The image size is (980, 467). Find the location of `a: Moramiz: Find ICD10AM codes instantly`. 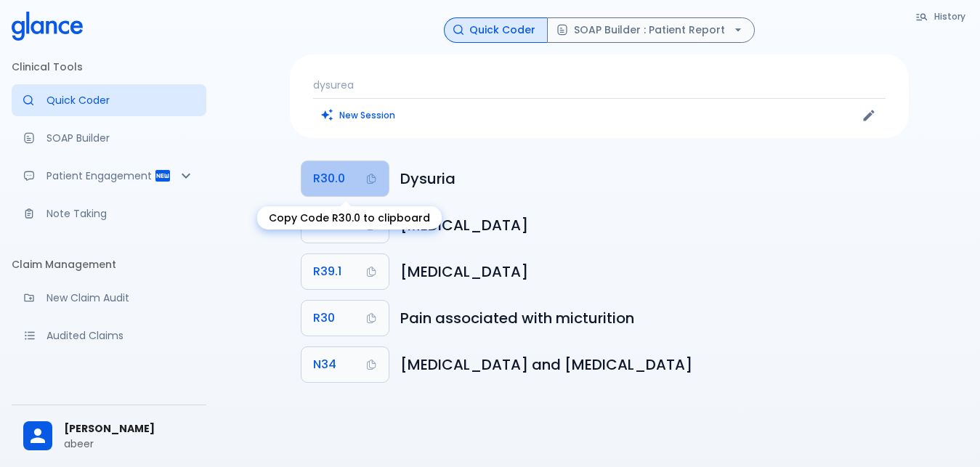

a: Moramiz: Find ICD10AM codes instantly is located at coordinates (109, 100).